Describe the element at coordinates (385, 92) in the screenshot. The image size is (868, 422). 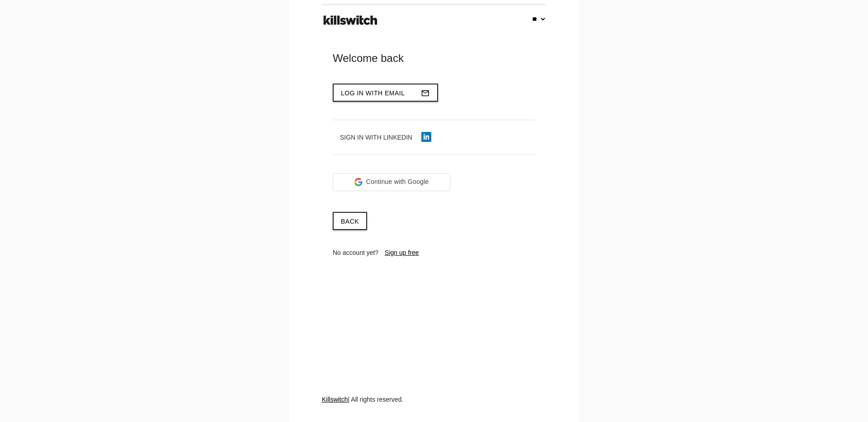
I see `button: Log in with emailmail_outline` at that location.